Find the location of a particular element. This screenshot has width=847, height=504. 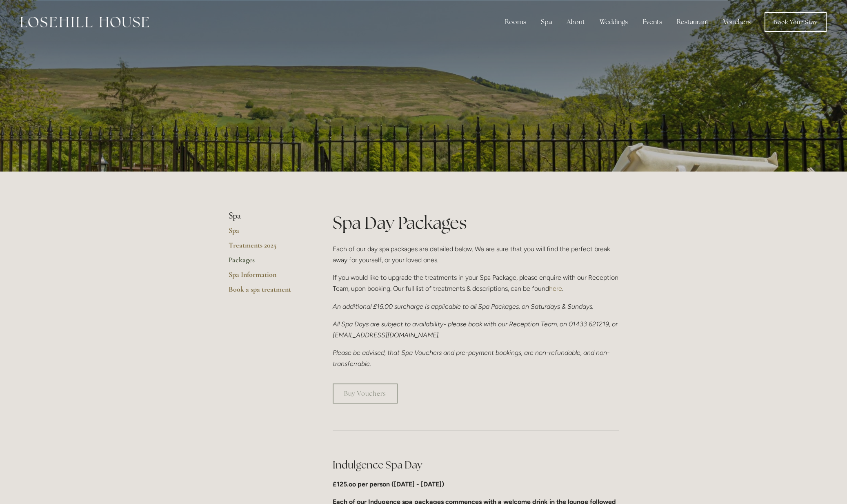

a: Spa is located at coordinates (268, 233).